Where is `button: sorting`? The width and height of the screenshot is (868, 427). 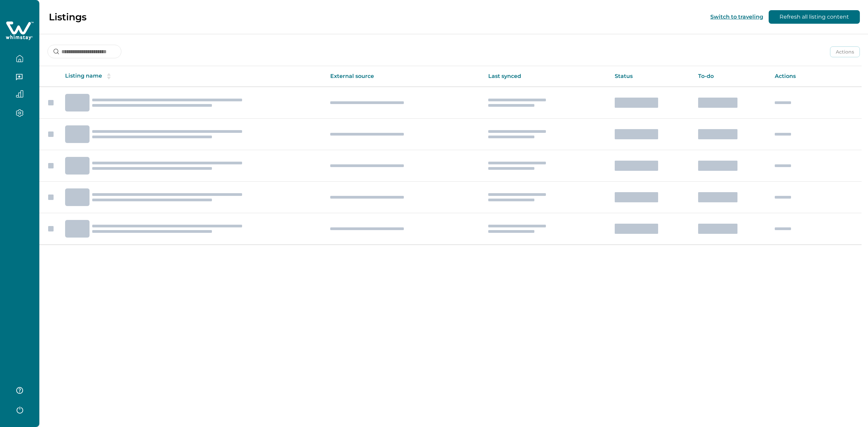
button: sorting is located at coordinates (109, 76).